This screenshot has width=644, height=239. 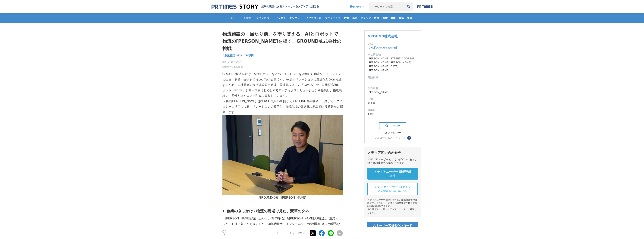 I want to click on span: 施設・団体, so click(x=406, y=18).